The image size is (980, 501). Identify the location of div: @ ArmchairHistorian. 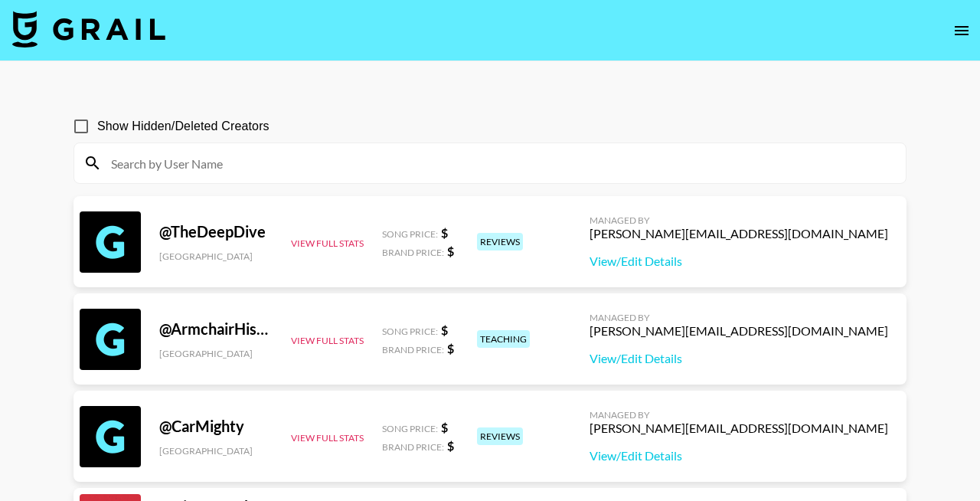
(216, 328).